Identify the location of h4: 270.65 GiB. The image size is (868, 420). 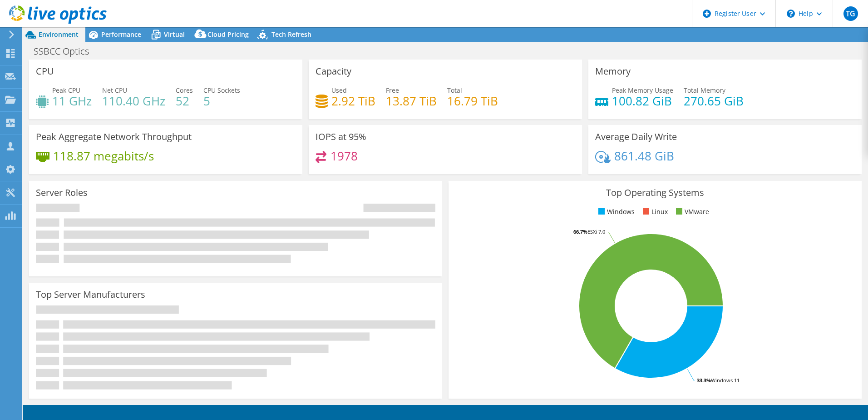
(714, 101).